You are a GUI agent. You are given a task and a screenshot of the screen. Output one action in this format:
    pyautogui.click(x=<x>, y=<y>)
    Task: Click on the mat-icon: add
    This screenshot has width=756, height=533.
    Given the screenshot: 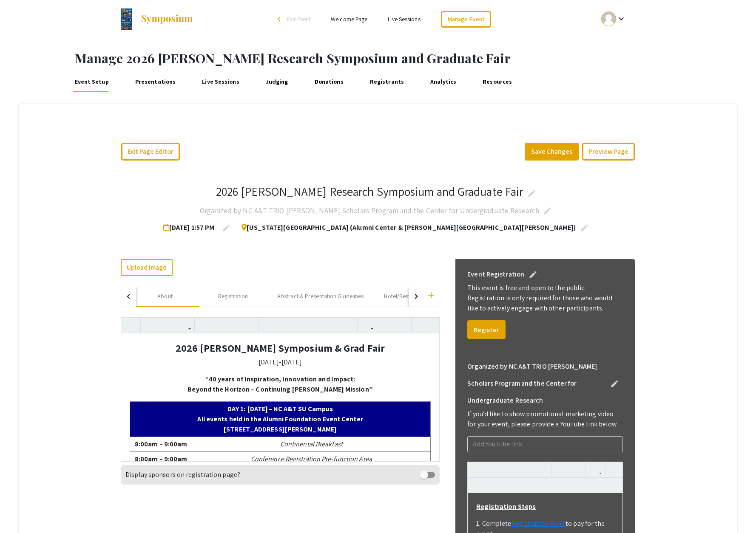 What is the action you would take?
    pyautogui.click(x=431, y=295)
    